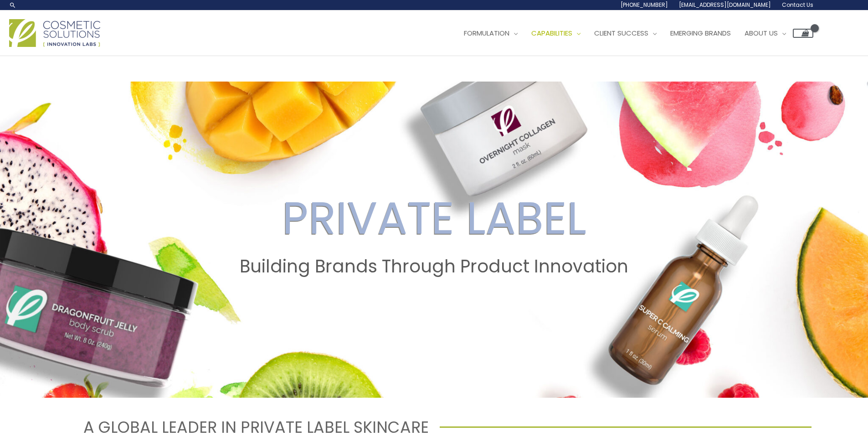 Image resolution: width=868 pixels, height=436 pixels. What do you see at coordinates (700, 33) in the screenshot?
I see `a: Emerging Brands` at bounding box center [700, 33].